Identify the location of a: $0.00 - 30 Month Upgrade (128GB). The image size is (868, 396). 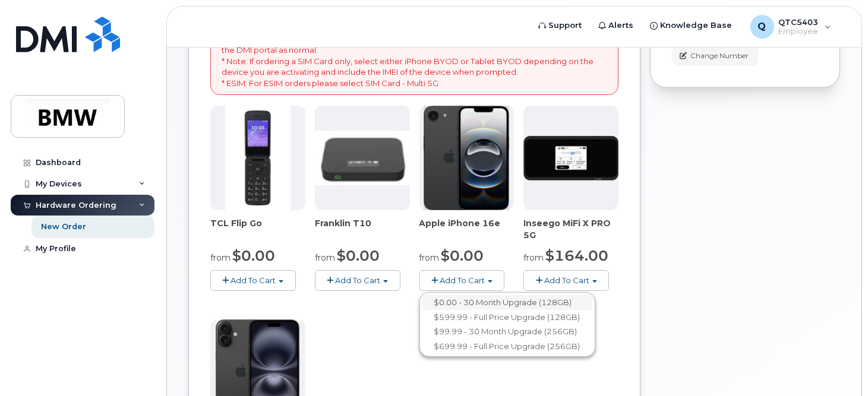
(507, 303).